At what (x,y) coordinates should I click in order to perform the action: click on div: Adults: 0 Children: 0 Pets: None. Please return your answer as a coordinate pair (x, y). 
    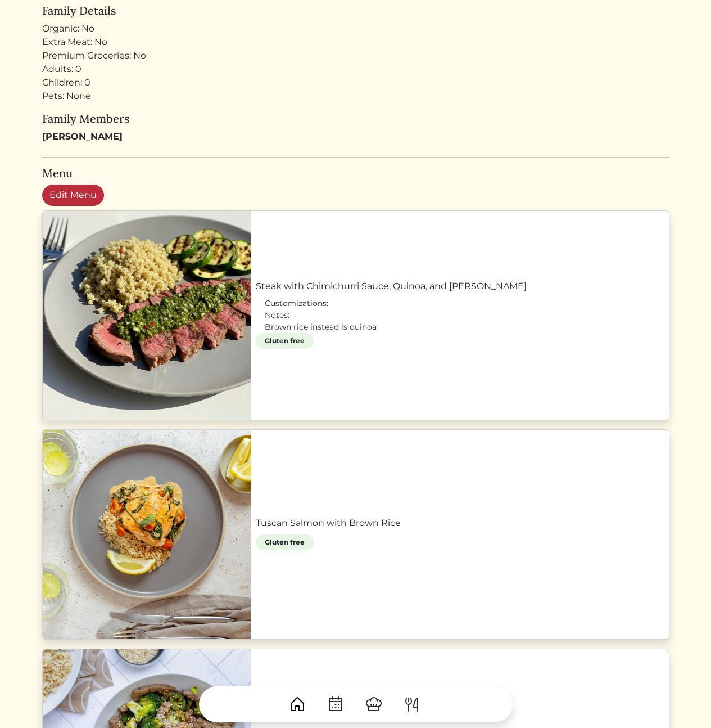
    Looking at the image, I should click on (356, 83).